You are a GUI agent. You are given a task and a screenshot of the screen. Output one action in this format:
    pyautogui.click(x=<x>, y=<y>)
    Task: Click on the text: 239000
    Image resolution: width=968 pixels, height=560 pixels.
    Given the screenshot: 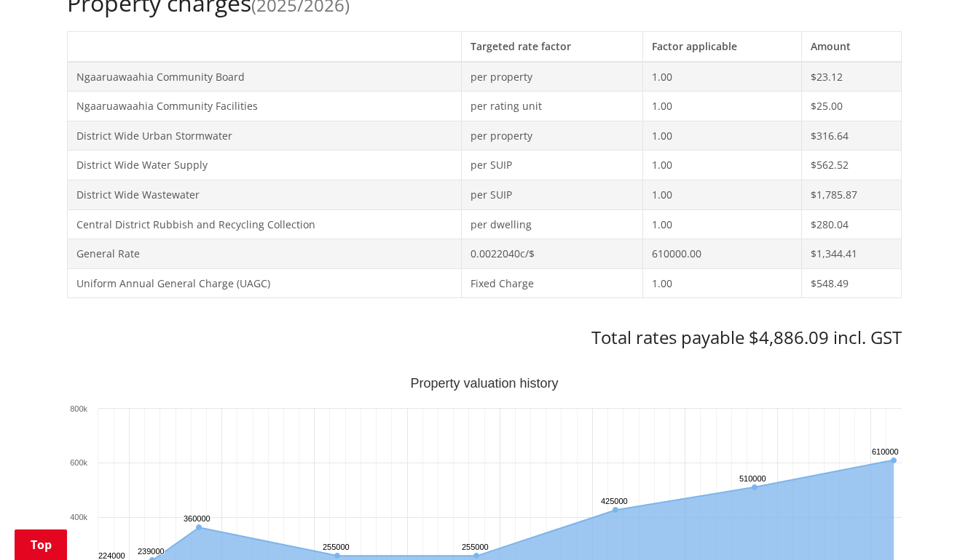 What is the action you would take?
    pyautogui.click(x=151, y=552)
    